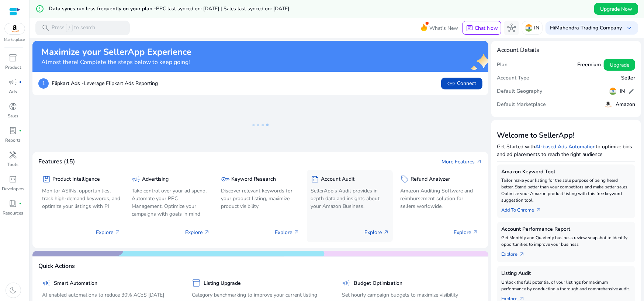 The image size is (644, 301). What do you see at coordinates (13, 213) in the screenshot?
I see `p: Resources` at bounding box center [13, 213].